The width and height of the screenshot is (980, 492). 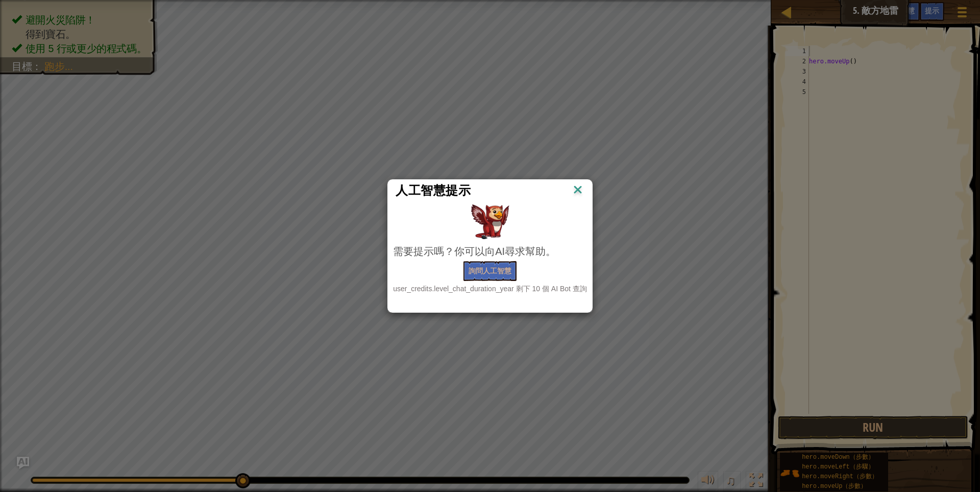 What do you see at coordinates (490, 270) in the screenshot?
I see `font: 詢問人工智慧` at bounding box center [490, 270].